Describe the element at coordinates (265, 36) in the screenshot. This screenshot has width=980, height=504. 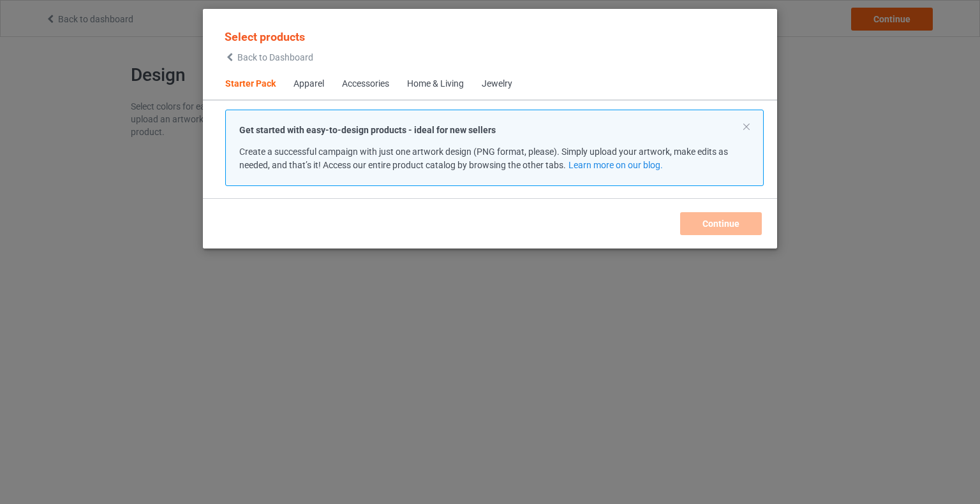
I see `span: Select products` at that location.